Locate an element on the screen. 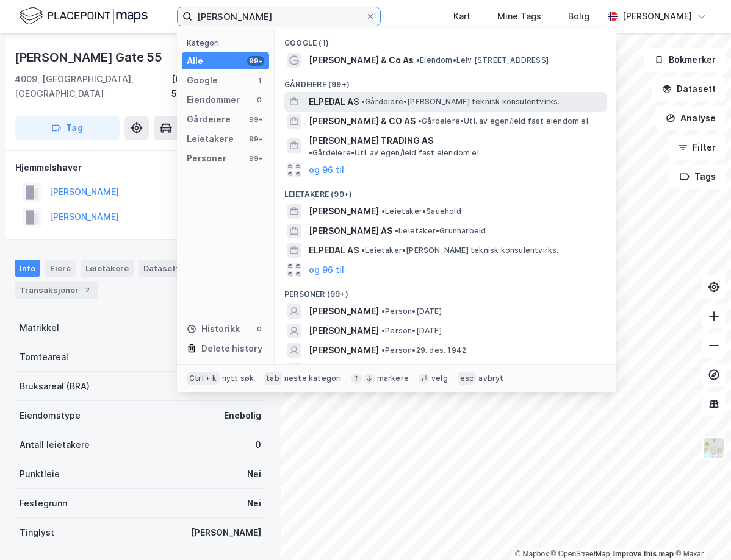 The image size is (731, 560). div: Ctrl + k is located at coordinates (203, 379).